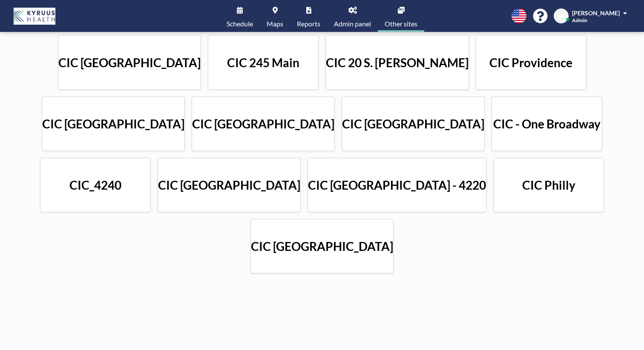  Describe the element at coordinates (275, 24) in the screenshot. I see `span: Maps` at that location.